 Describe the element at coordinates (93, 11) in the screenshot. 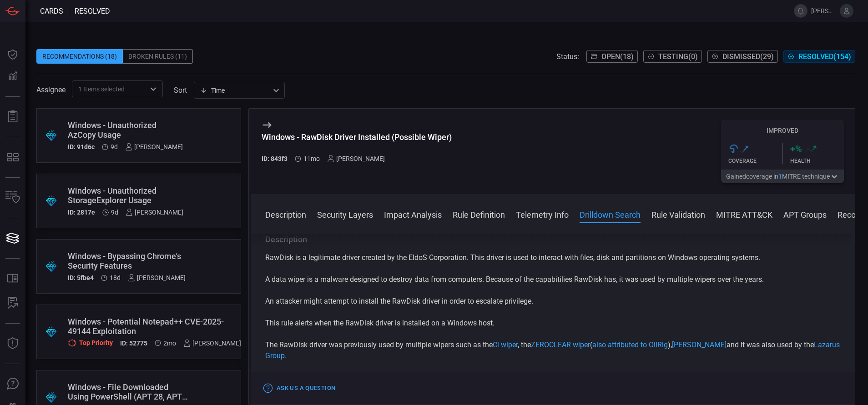

I see `span: resolved` at that location.